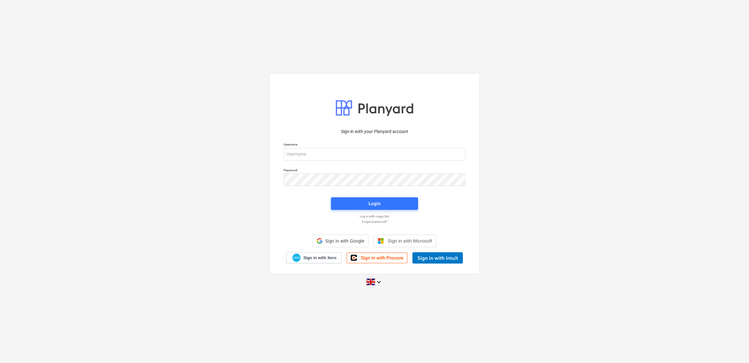 The width and height of the screenshot is (749, 363). What do you see at coordinates (344, 241) in the screenshot?
I see `span: Sign in with Google` at bounding box center [344, 241].